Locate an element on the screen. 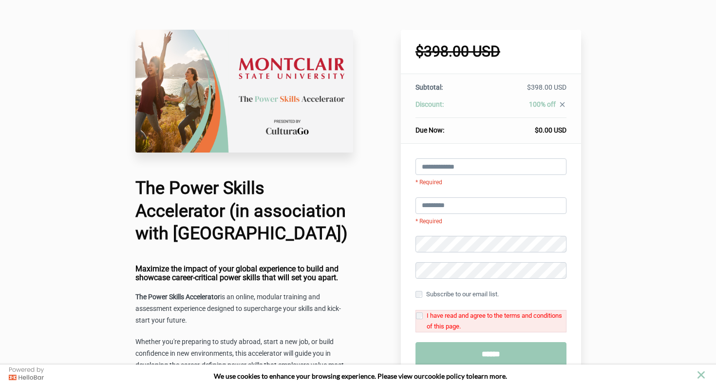  h1: $398.00 USD is located at coordinates (491, 52).